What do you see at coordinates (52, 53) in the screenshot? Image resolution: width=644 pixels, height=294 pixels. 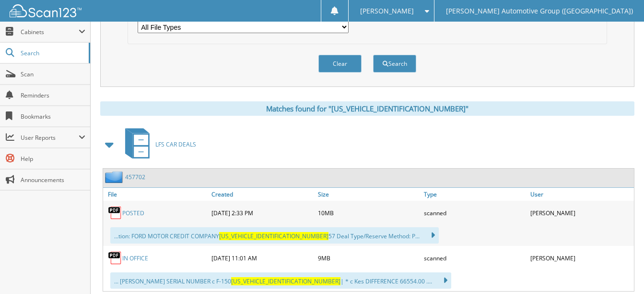 I see `span: Search` at bounding box center [52, 53].